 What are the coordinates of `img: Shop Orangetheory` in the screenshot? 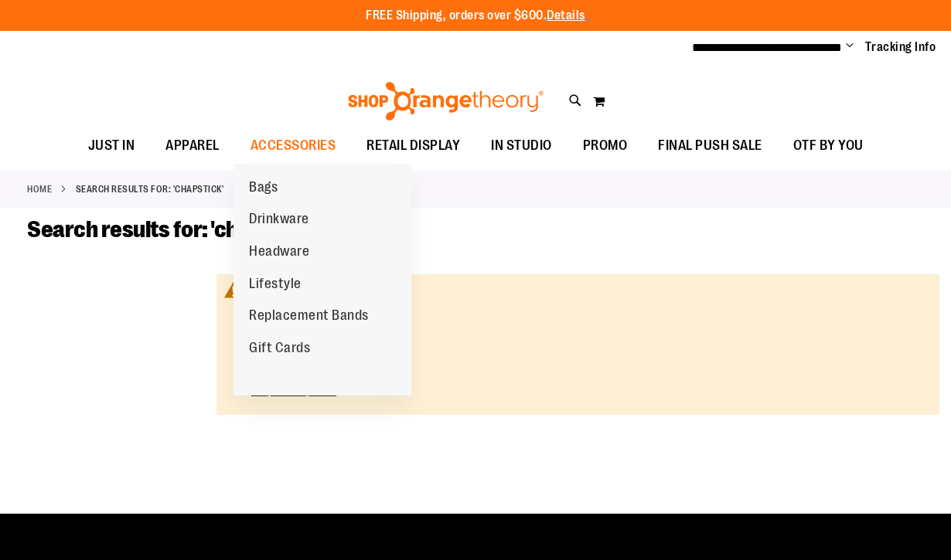 It's located at (445, 101).